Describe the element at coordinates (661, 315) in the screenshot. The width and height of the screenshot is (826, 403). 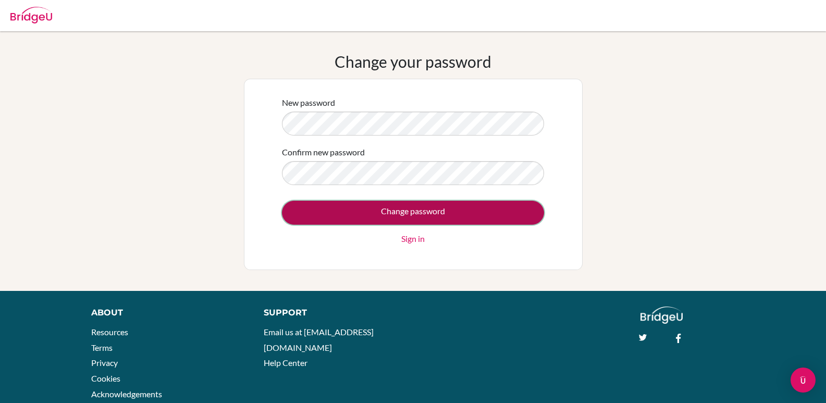
I see `img: logo_white@2x-f4f0deed5e89b7ecb1c2cc34c3e3d731f90f0f143d5ea2071677605dd97b5244.png` at that location.